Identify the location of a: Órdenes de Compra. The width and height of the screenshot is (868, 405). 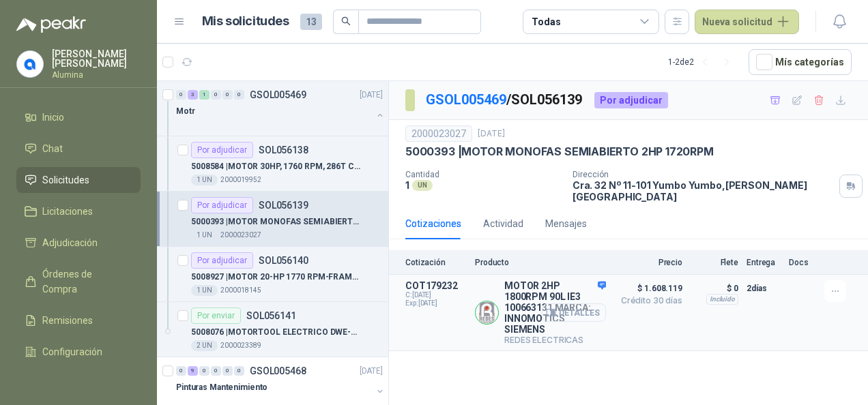
(78, 282).